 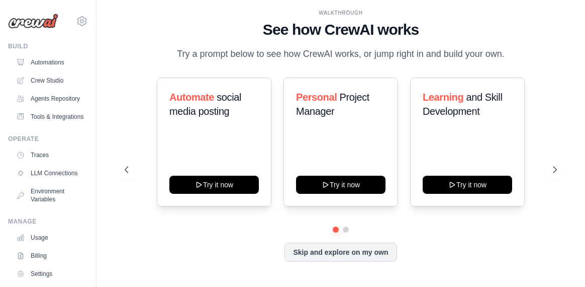 What do you see at coordinates (50, 80) in the screenshot?
I see `a: Crew Studio` at bounding box center [50, 80].